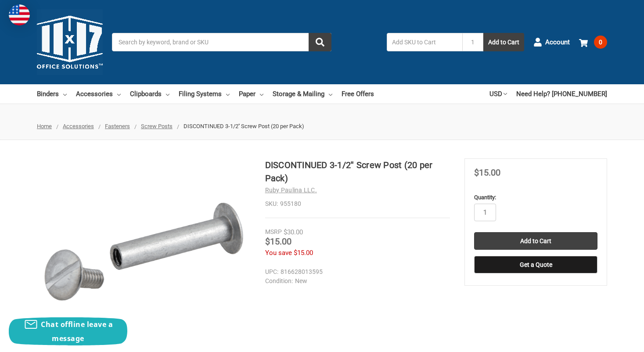  Describe the element at coordinates (504, 42) in the screenshot. I see `button: Add to Cart` at that location.